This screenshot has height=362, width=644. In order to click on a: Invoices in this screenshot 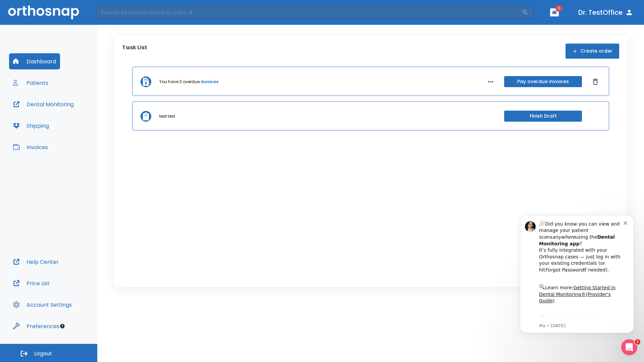, I will do `click(31, 147)`.